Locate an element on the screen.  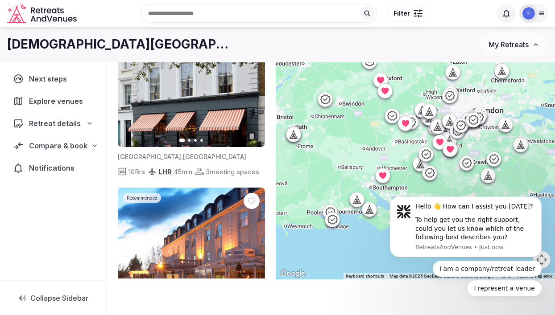
span: My Retreats is located at coordinates (509, 45).